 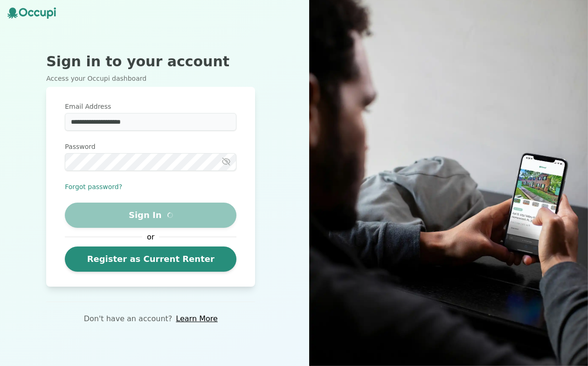 What do you see at coordinates (150, 237) in the screenshot?
I see `span: or` at bounding box center [150, 237].